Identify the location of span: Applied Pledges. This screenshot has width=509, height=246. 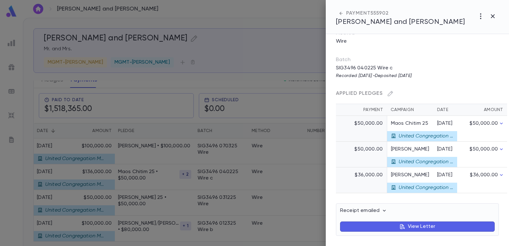
(359, 94).